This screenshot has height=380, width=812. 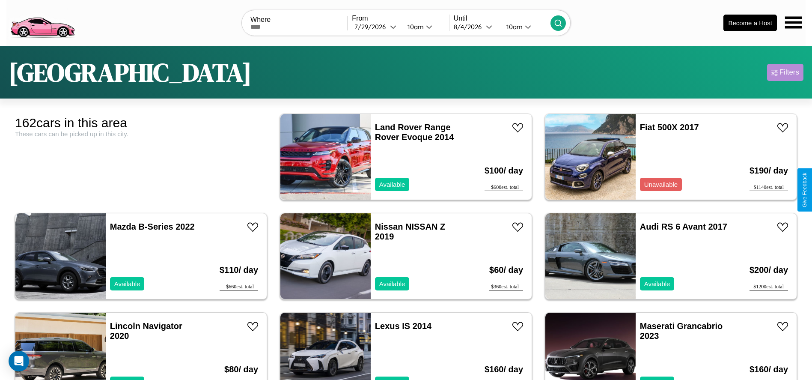 What do you see at coordinates (504, 170) in the screenshot?
I see `h3: $ 100 / day` at bounding box center [504, 170].